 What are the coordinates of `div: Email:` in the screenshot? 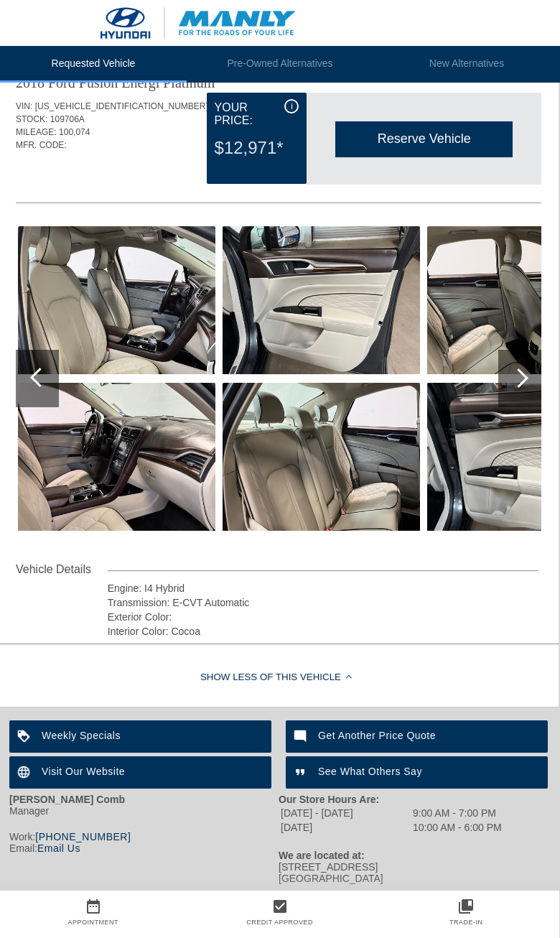 It's located at (144, 848).